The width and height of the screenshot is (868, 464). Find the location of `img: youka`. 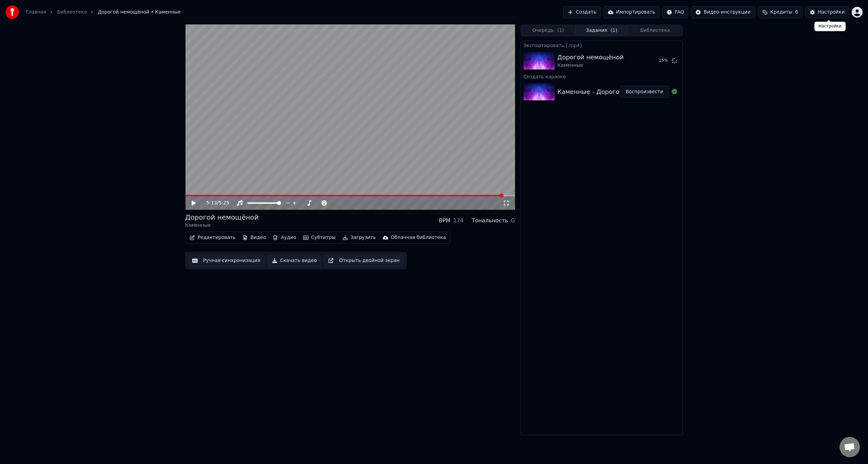

img: youka is located at coordinates (12, 12).